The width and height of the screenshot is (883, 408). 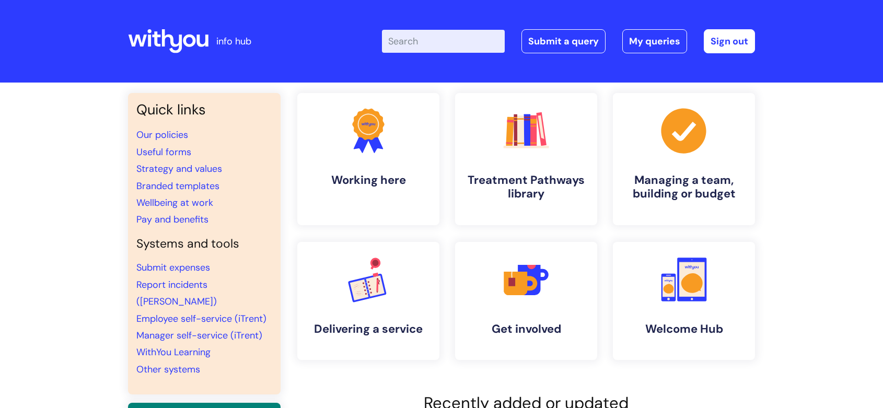 What do you see at coordinates (684, 159) in the screenshot?
I see `a: Managing a team, building or budget` at bounding box center [684, 159].